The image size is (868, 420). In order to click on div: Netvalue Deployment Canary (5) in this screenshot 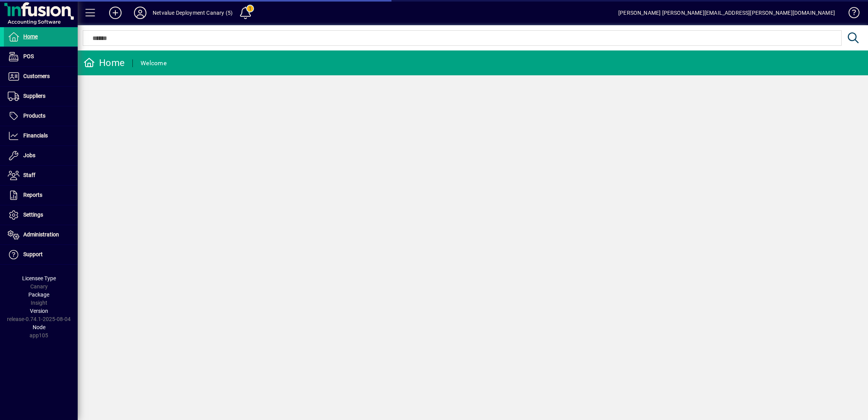, I will do `click(193, 13)`.